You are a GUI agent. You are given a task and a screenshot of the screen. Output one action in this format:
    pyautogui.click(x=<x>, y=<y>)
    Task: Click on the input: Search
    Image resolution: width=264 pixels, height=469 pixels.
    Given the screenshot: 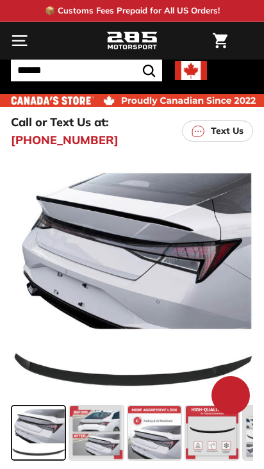 What is the action you would take?
    pyautogui.click(x=86, y=70)
    